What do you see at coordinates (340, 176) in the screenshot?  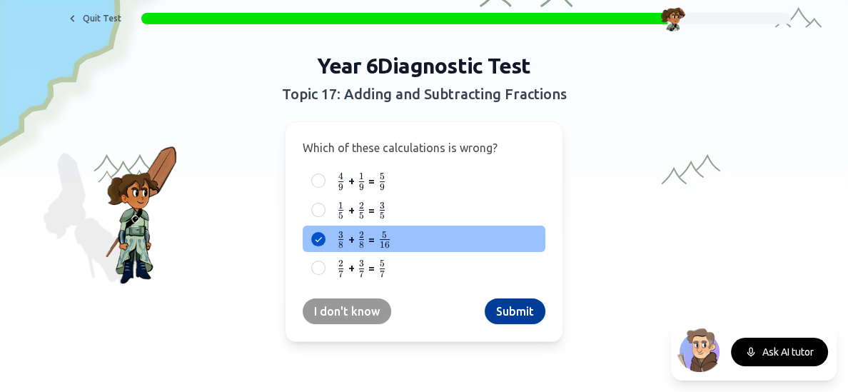 I see `span: 4` at bounding box center [340, 176].